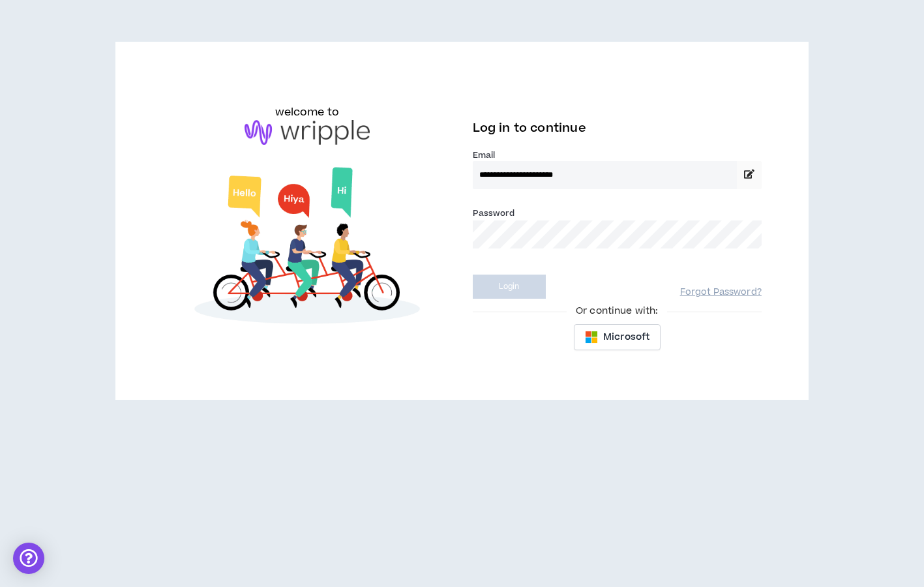 The width and height of the screenshot is (924, 587). Describe the element at coordinates (29, 558) in the screenshot. I see `div: Open Intercom Messenger` at that location.